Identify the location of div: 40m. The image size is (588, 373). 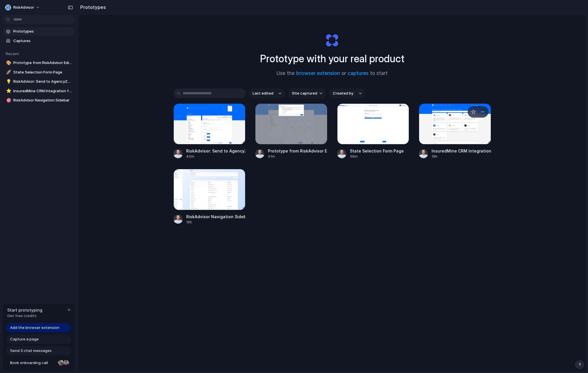
(216, 157).